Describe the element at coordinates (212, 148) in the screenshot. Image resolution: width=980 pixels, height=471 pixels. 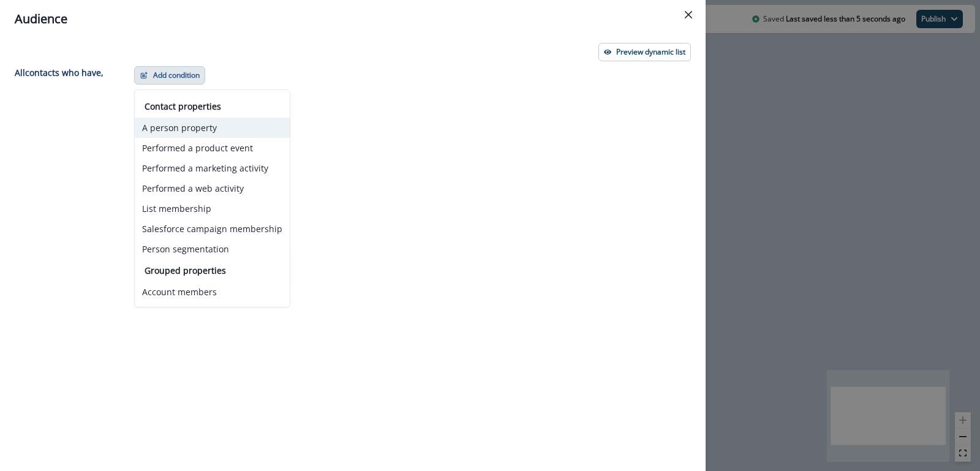
I see `button: Performed a product event` at that location.